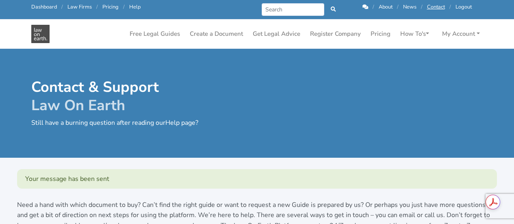 The height and width of the screenshot is (224, 514). Describe the element at coordinates (436, 7) in the screenshot. I see `a: Contact` at that location.